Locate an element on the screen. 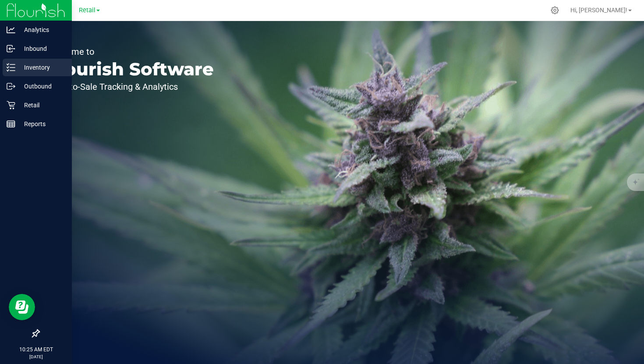  p: Inbound is located at coordinates (42, 48).